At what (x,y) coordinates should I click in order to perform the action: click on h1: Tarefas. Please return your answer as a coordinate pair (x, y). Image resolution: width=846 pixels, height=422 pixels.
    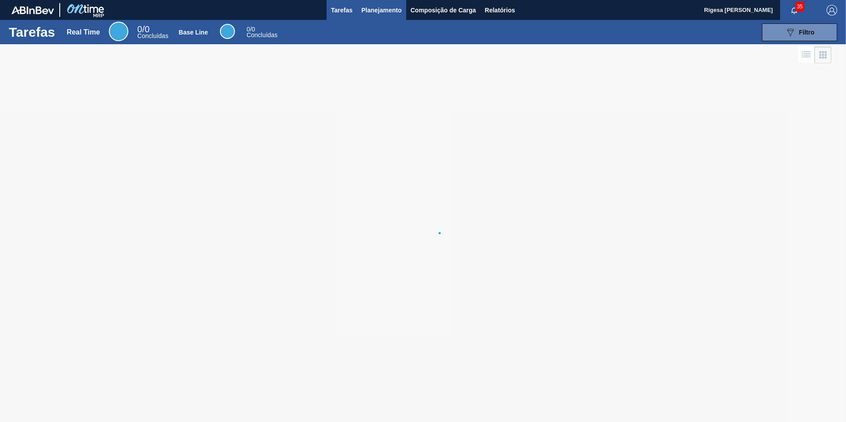
    Looking at the image, I should click on (32, 32).